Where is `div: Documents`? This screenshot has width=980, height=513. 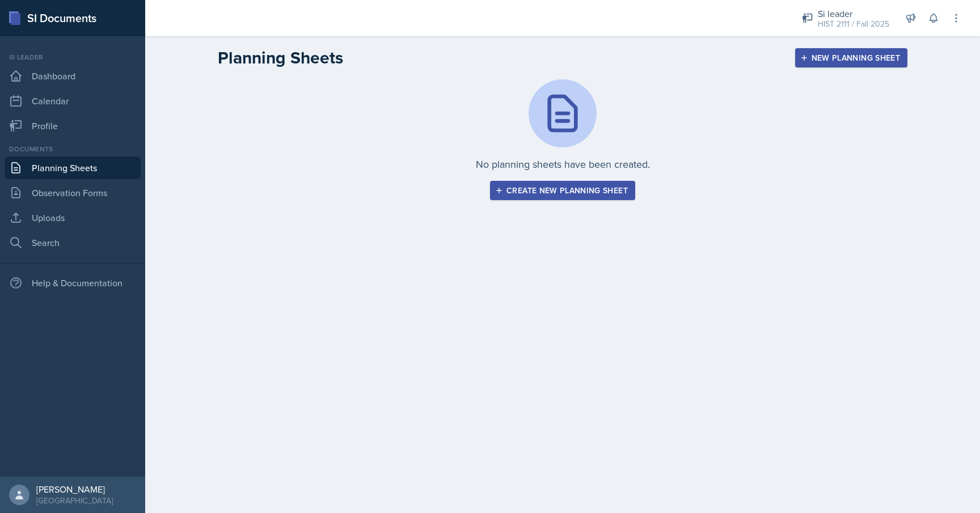 div: Documents is located at coordinates (73, 149).